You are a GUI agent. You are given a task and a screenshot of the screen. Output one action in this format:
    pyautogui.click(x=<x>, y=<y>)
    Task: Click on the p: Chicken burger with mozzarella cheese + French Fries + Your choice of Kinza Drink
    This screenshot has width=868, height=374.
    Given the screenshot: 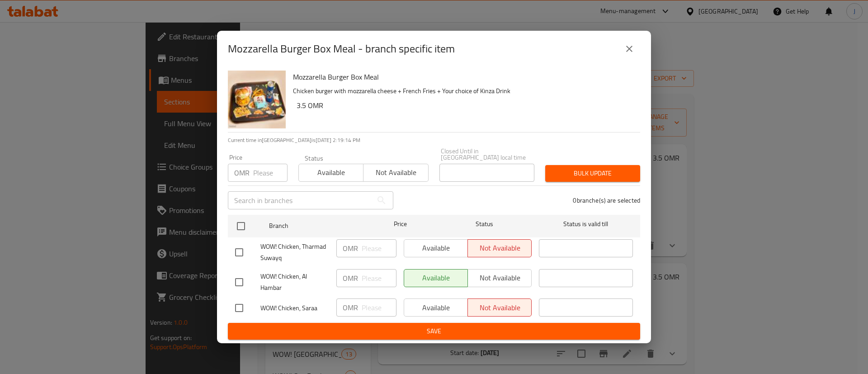 What is the action you would take?
    pyautogui.click(x=463, y=91)
    